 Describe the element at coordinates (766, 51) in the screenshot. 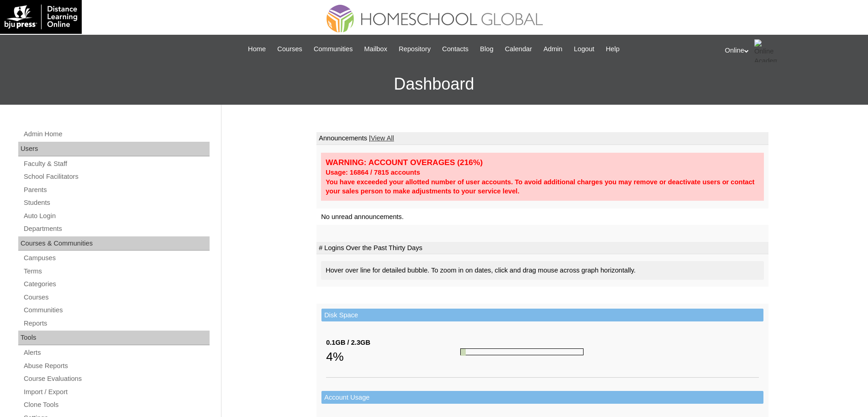

I see `img: Online Academy` at that location.